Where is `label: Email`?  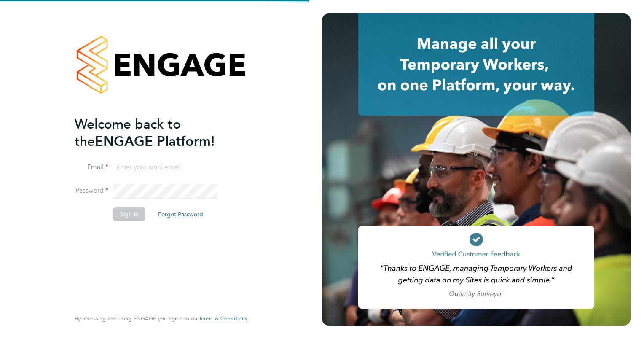
label: Email is located at coordinates (91, 167).